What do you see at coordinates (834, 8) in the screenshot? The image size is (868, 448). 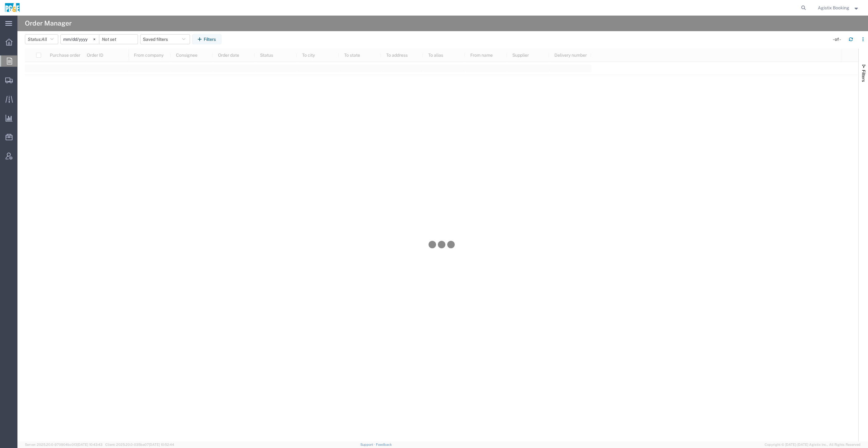 I see `span: Agistix Booking` at bounding box center [834, 8].